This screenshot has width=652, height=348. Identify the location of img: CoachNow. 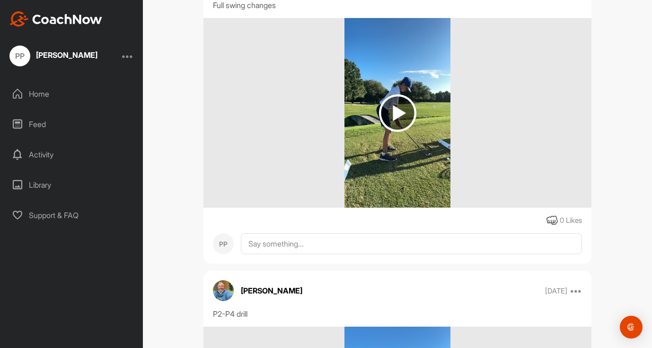
(56, 19).